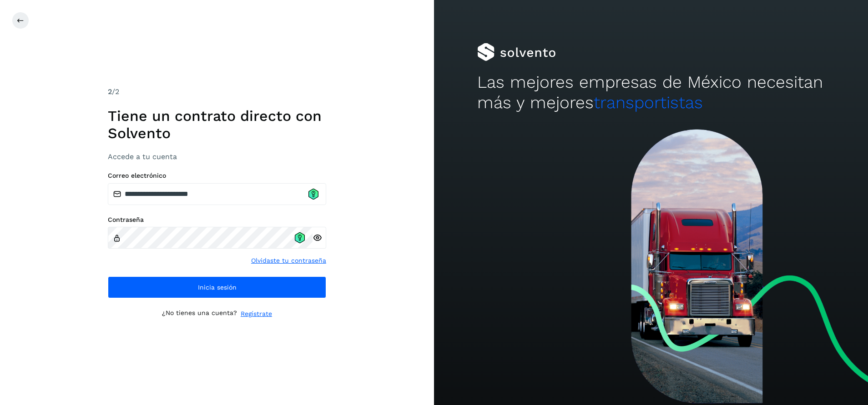 This screenshot has width=868, height=405. What do you see at coordinates (648, 103) in the screenshot?
I see `span: transportistas` at bounding box center [648, 103].